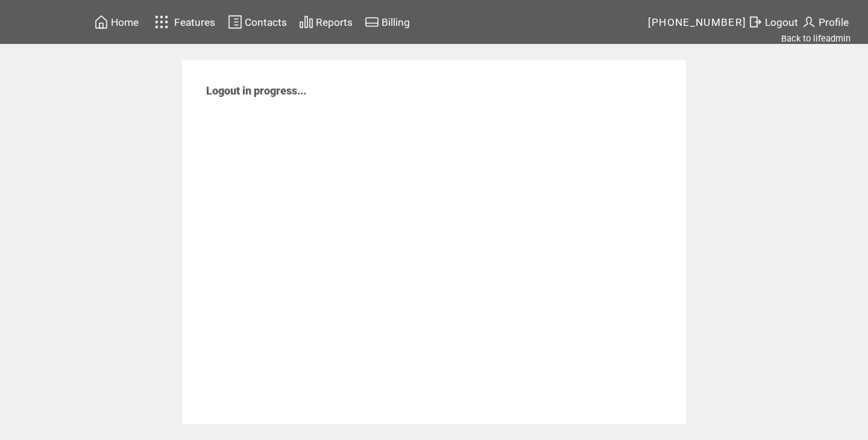 Image resolution: width=868 pixels, height=440 pixels. What do you see at coordinates (258, 22) in the screenshot?
I see `a: Contacts` at bounding box center [258, 22].